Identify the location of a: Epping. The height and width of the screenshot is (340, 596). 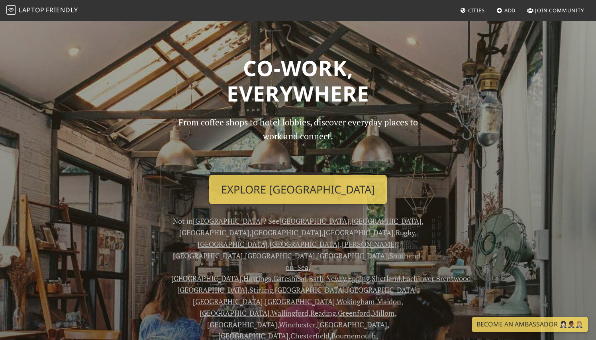
(359, 279).